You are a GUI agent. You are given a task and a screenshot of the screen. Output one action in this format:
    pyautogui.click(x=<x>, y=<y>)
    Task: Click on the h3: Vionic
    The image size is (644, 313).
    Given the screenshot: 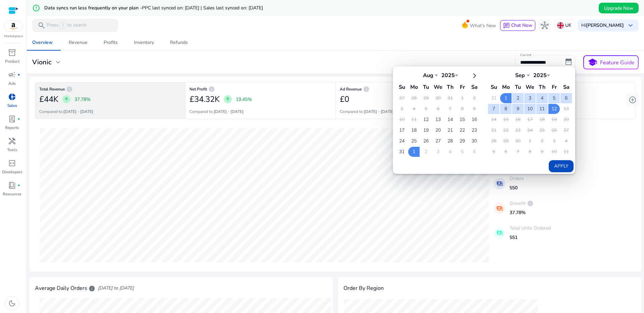 What is the action you would take?
    pyautogui.click(x=41, y=63)
    